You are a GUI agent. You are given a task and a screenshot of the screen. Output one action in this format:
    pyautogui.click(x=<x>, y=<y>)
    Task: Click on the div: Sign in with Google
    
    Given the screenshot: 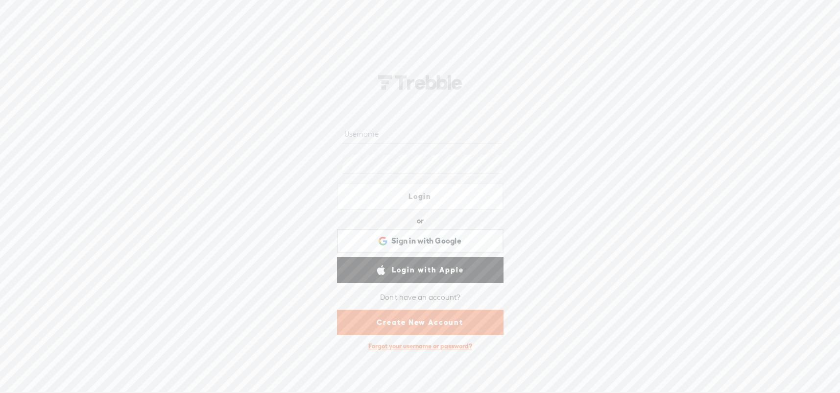 What is the action you would take?
    pyautogui.click(x=420, y=241)
    